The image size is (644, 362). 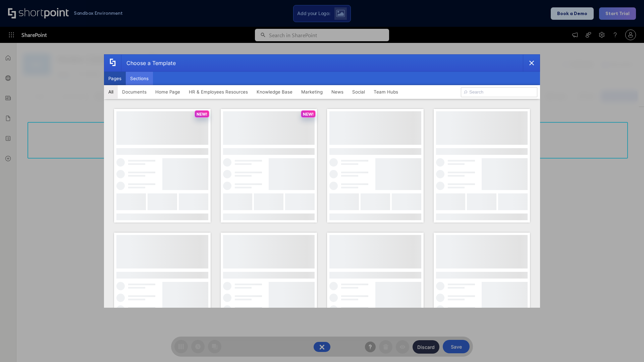 I want to click on button: Documents, so click(x=134, y=92).